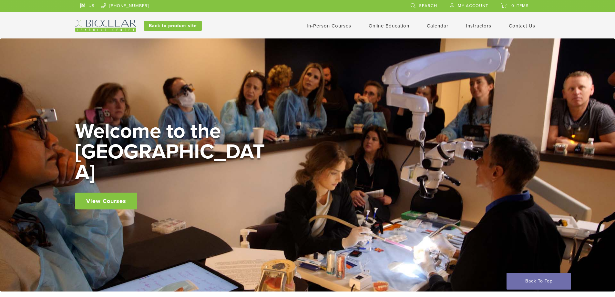 Image resolution: width=615 pixels, height=297 pixels. What do you see at coordinates (173, 26) in the screenshot?
I see `a: Back to product site` at bounding box center [173, 26].